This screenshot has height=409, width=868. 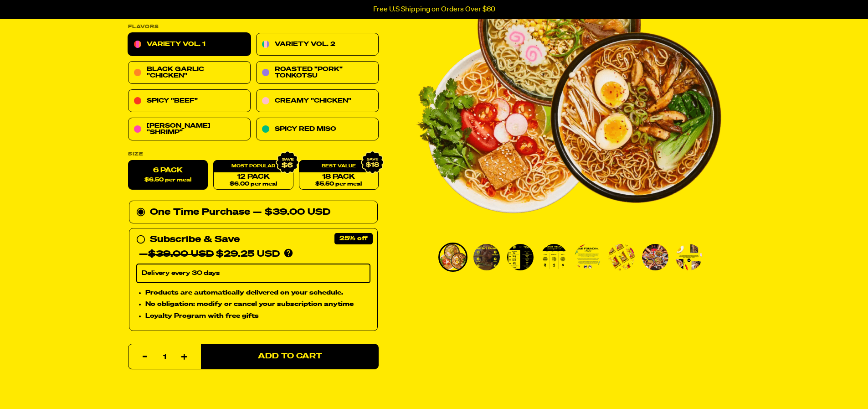 What do you see at coordinates (520, 257) in the screenshot?
I see `li: Go to slide 3` at bounding box center [520, 257].